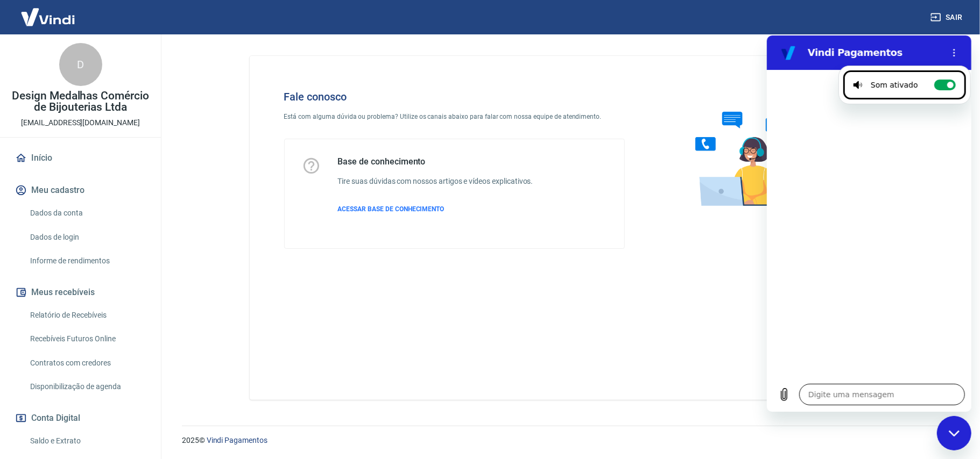  What do you see at coordinates (80, 418) in the screenshot?
I see `button: Conta Digital` at bounding box center [80, 418].